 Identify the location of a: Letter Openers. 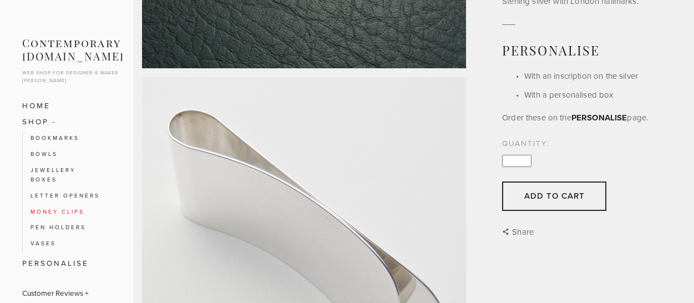
(67, 195).